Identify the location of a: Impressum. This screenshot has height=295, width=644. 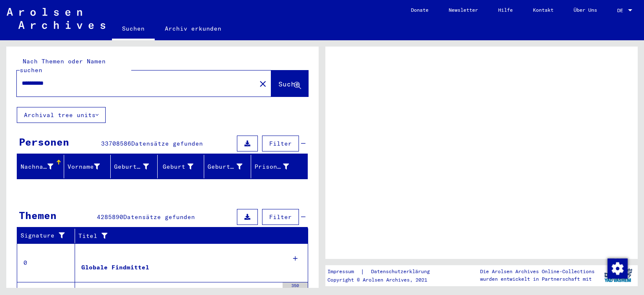
(343, 272).